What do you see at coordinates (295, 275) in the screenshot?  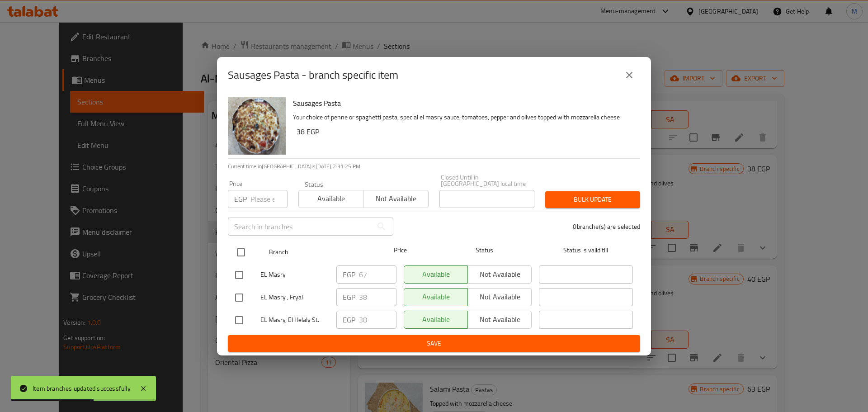 I see `span: EL Masry` at bounding box center [295, 275].